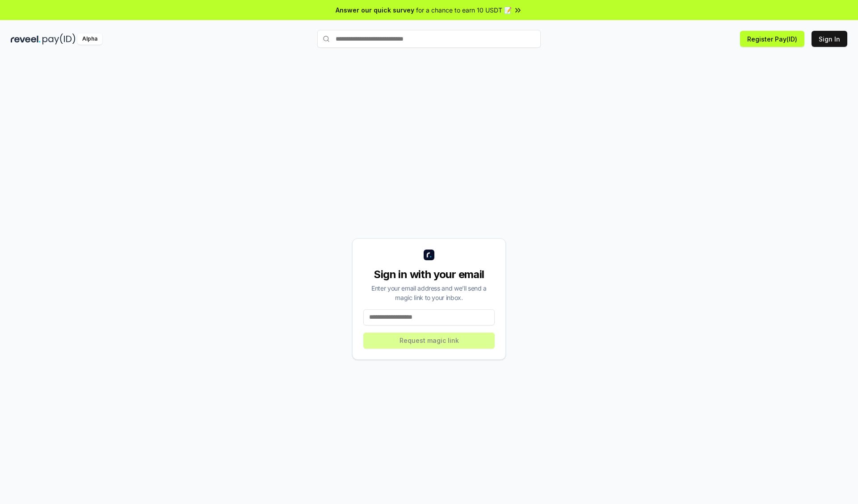  Describe the element at coordinates (25, 39) in the screenshot. I see `img: reveel_dark` at that location.